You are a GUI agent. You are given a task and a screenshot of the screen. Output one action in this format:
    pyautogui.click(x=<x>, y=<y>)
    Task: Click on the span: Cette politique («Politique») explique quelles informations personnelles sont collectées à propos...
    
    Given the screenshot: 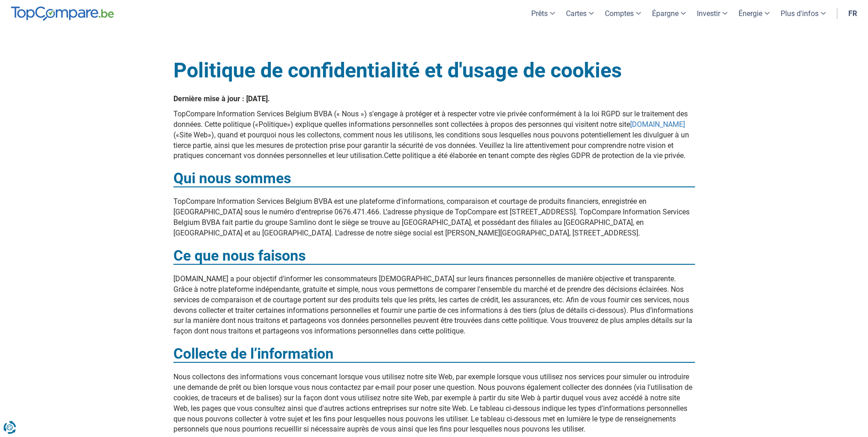 What is the action you would take?
    pyautogui.click(x=431, y=140)
    